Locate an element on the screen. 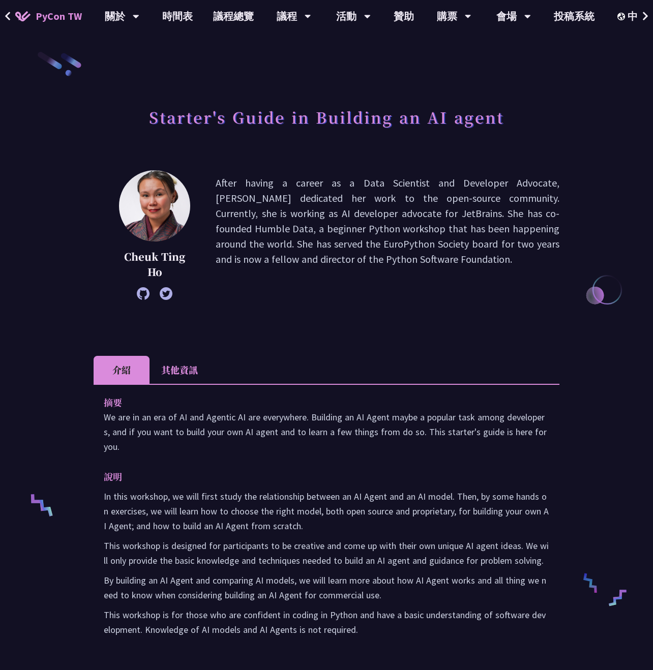 The width and height of the screenshot is (653, 670). p: By building an AI Agent and comparing AI models, we will learn more about how AI Agent works and ... is located at coordinates (326, 588).